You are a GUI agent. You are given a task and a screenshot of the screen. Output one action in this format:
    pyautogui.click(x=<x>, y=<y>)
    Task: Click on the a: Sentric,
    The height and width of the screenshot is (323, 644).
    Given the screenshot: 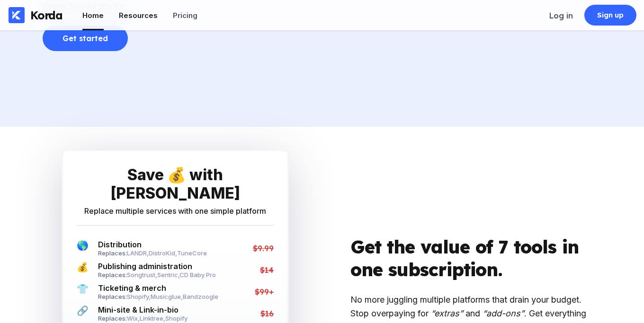 What is the action you would take?
    pyautogui.click(x=168, y=275)
    